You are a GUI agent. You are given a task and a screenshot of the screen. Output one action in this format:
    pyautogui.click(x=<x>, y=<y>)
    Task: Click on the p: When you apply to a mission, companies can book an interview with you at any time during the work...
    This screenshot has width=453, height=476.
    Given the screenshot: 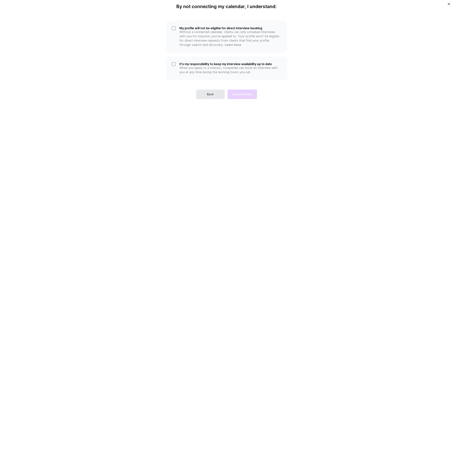 What is the action you would take?
    pyautogui.click(x=230, y=70)
    